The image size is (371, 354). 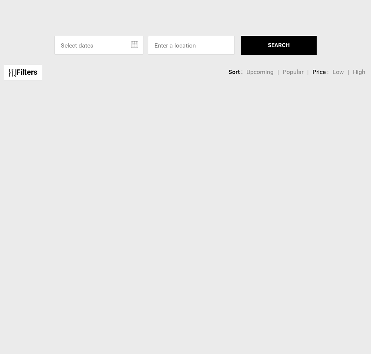 What do you see at coordinates (23, 72) in the screenshot?
I see `a: Filters` at bounding box center [23, 72].